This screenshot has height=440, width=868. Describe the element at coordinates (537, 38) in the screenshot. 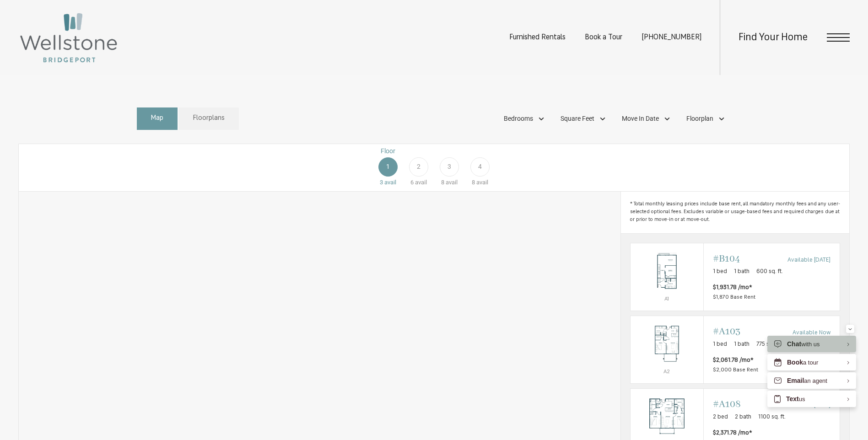

I see `span: Furnished Rentals` at that location.